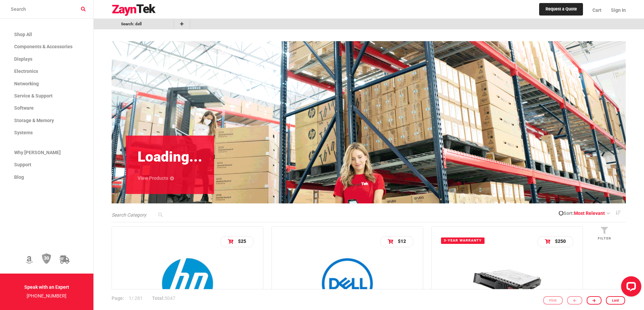 The width and height of the screenshot is (644, 310). I want to click on p: $250, so click(560, 242).